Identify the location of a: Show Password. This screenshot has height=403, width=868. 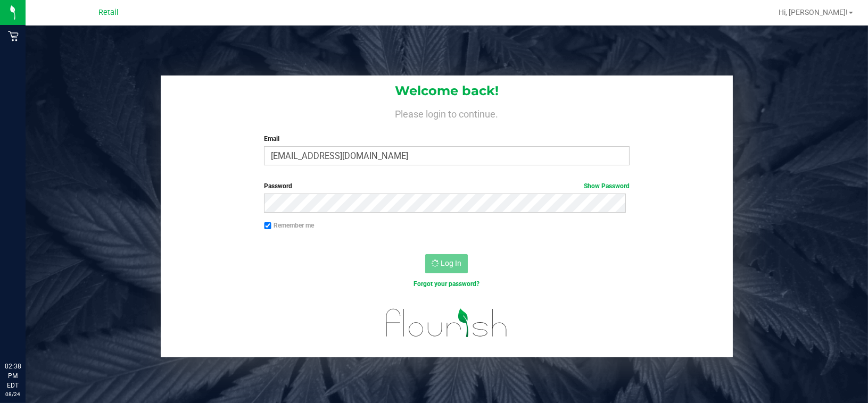
(607, 186).